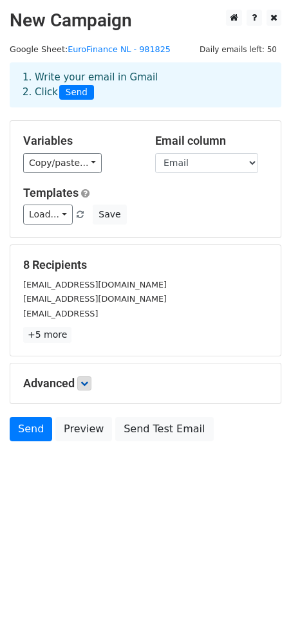 The image size is (291, 642). What do you see at coordinates (259, 611) in the screenshot?
I see `div: Chat Widget` at bounding box center [259, 611].